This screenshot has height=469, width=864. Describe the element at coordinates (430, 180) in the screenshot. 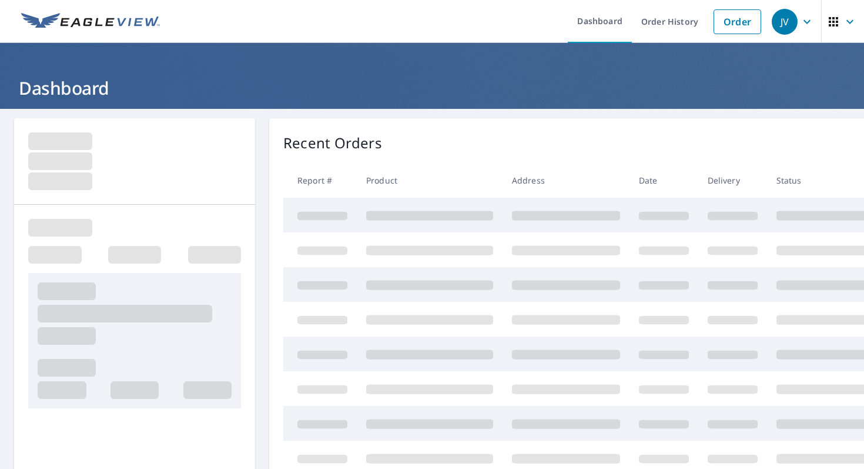

I see `th: Product` at that location.